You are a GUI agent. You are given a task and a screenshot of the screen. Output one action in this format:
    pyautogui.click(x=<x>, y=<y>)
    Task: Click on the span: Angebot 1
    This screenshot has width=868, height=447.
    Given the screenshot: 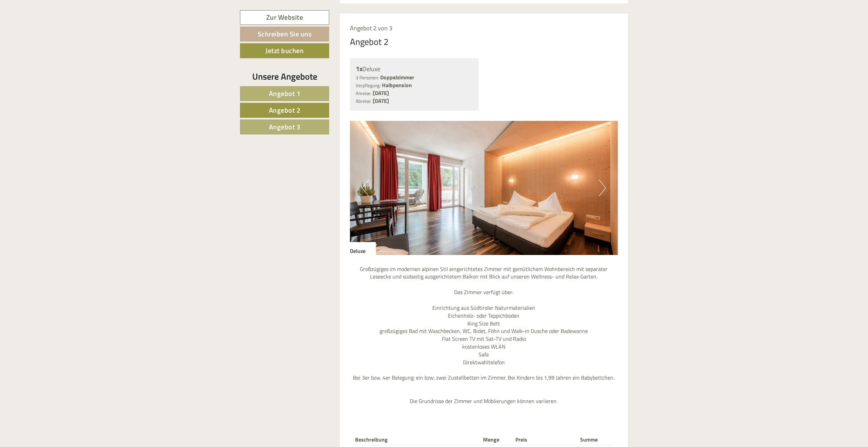 What is the action you would take?
    pyautogui.click(x=284, y=93)
    